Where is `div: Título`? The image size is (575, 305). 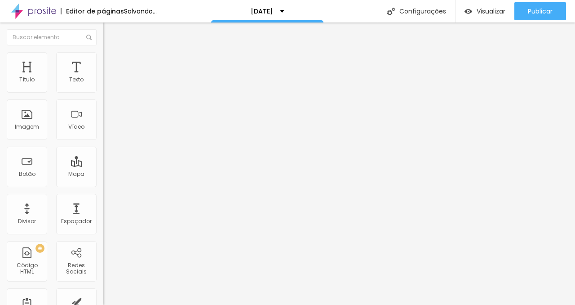 div: Título is located at coordinates (27, 80).